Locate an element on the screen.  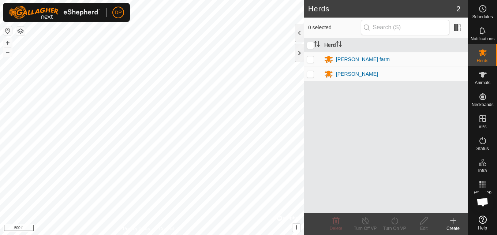
span: DP is located at coordinates (118, 12).